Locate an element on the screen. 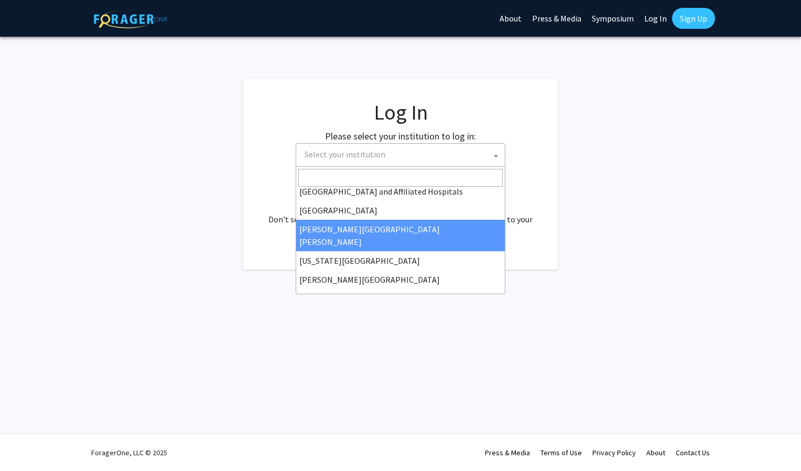 Image resolution: width=801 pixels, height=471 pixels. div: No account? . Don't see your institution? about bringing ForagerOne to your institution. is located at coordinates (400, 213).